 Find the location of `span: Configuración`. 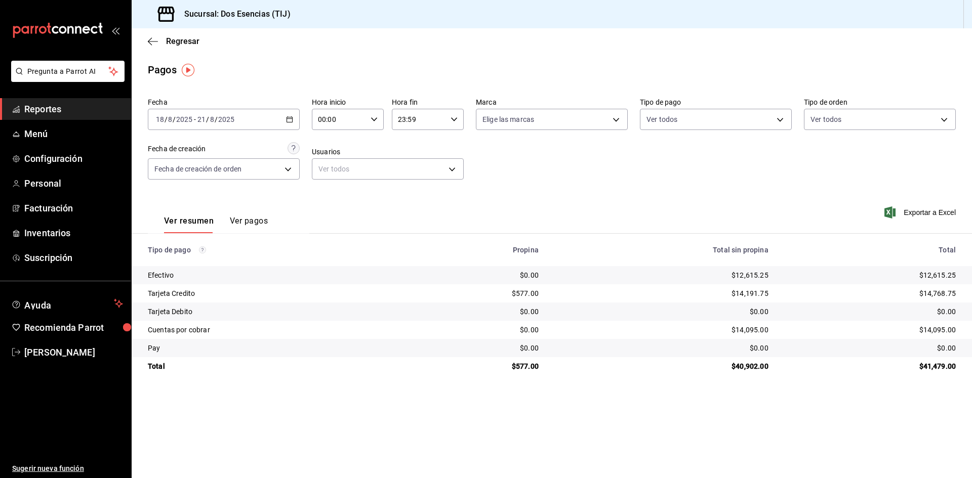

span: Configuración is located at coordinates (73, 158).